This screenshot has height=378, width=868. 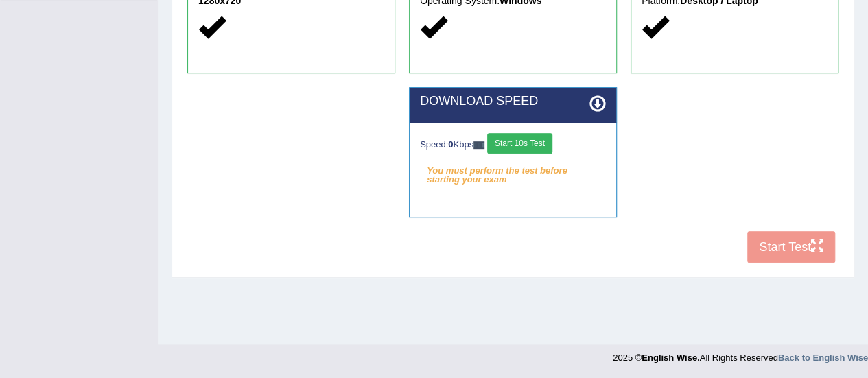 I want to click on div: Speed: Kbps, so click(x=513, y=145).